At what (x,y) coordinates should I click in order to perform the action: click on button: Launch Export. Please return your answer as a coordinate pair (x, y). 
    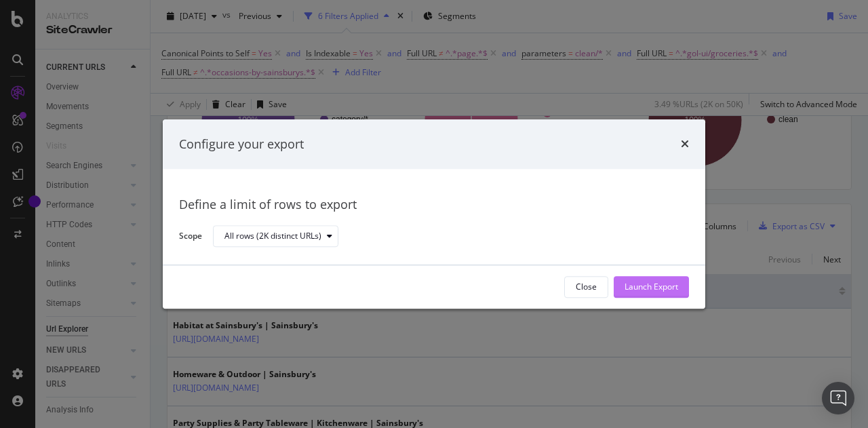
    Looking at the image, I should click on (651, 287).